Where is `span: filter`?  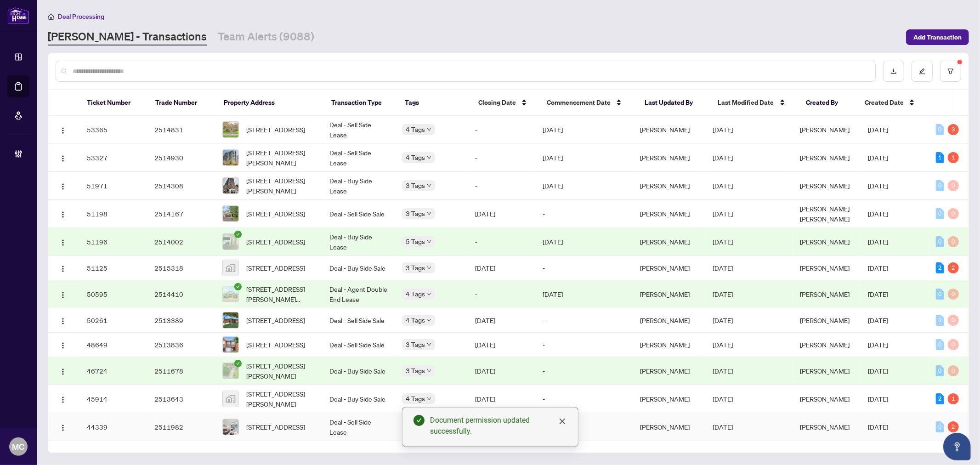 span: filter is located at coordinates (951, 71).